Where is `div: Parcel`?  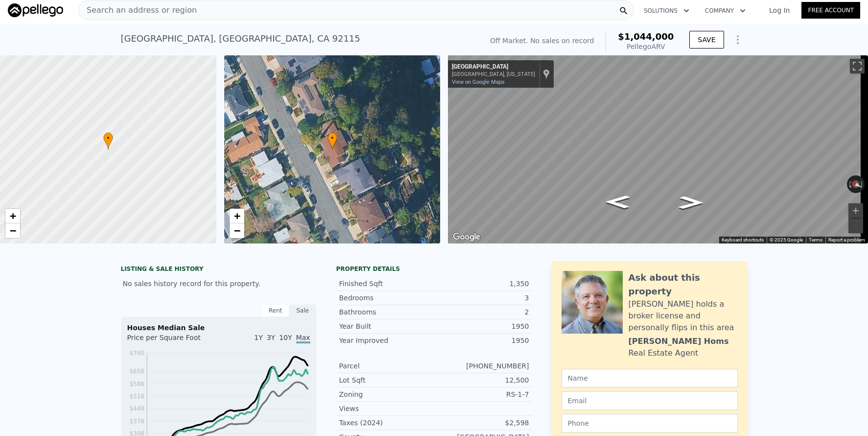 div: Parcel is located at coordinates (387, 365).